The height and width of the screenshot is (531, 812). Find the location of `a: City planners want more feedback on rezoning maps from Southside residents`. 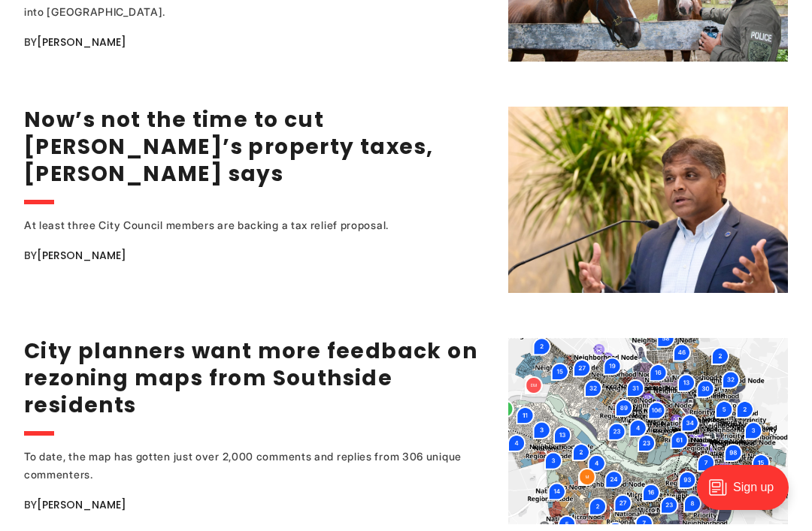

a: City planners want more feedback on rezoning maps from Southside residents is located at coordinates (251, 378).